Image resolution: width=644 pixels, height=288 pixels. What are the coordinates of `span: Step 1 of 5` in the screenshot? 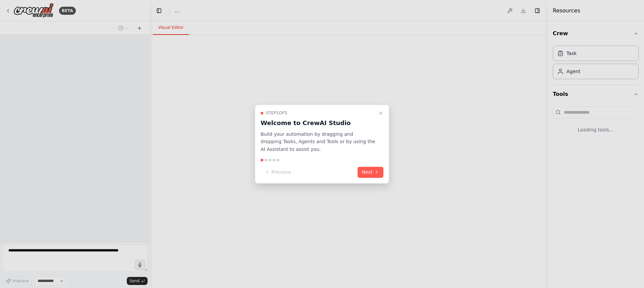 It's located at (277, 113).